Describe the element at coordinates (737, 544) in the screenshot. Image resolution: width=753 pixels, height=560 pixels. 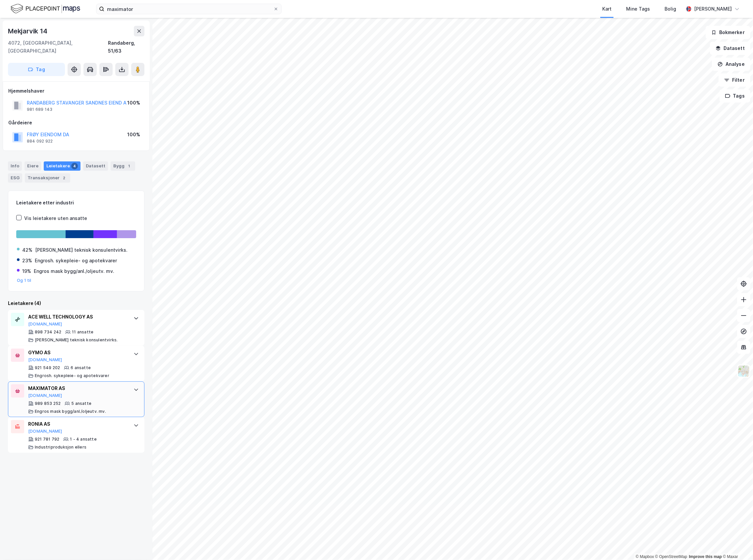
I see `div: Kontrollprogram for chat` at that location.